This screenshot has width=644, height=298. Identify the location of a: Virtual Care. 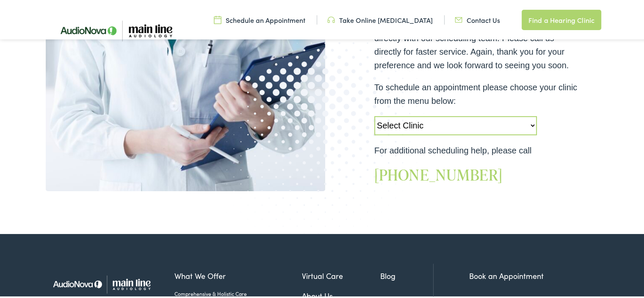
(341, 274).